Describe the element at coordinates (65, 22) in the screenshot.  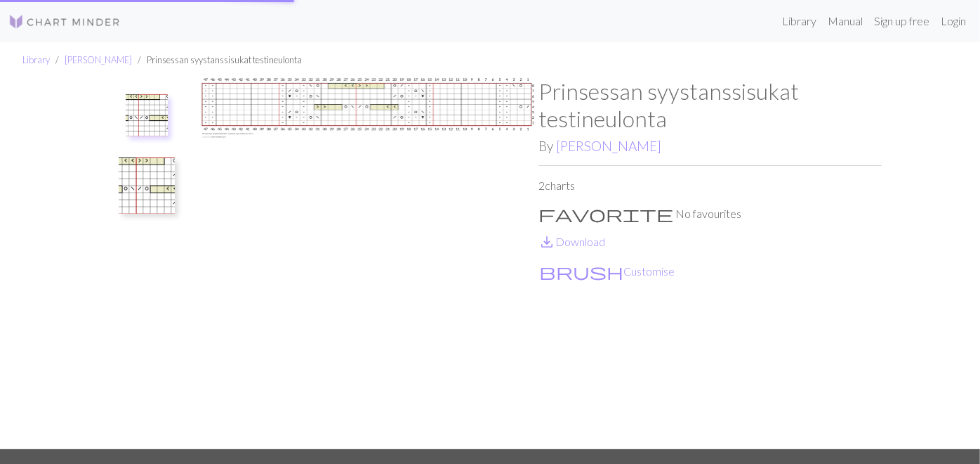
I see `img: Logo` at that location.